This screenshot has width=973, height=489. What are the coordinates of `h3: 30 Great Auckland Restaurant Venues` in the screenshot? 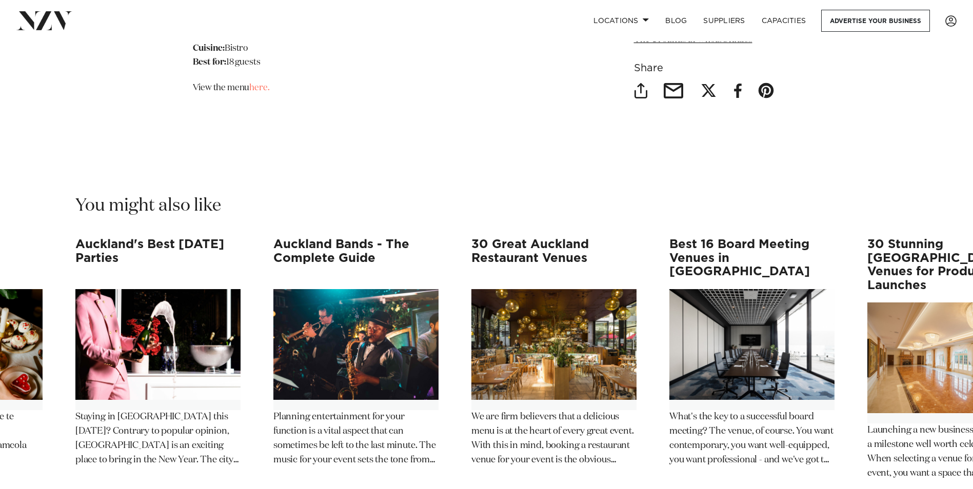 It's located at (554, 258).